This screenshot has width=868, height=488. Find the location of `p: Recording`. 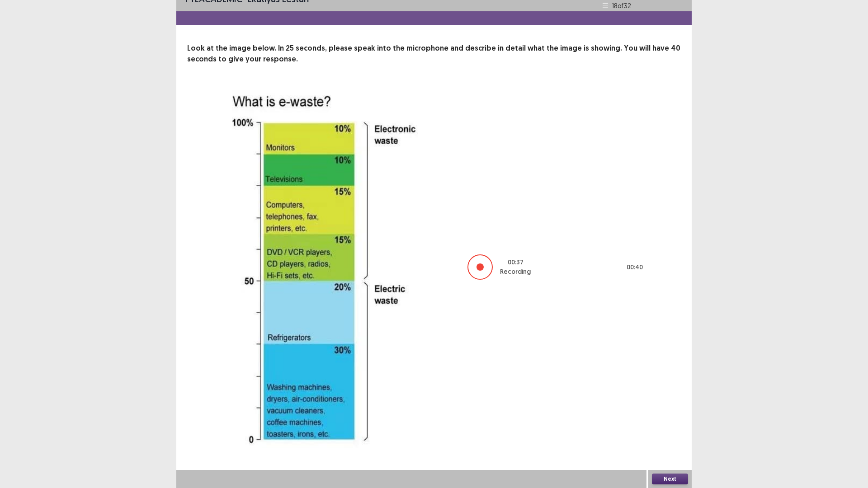

p: Recording is located at coordinates (515, 272).